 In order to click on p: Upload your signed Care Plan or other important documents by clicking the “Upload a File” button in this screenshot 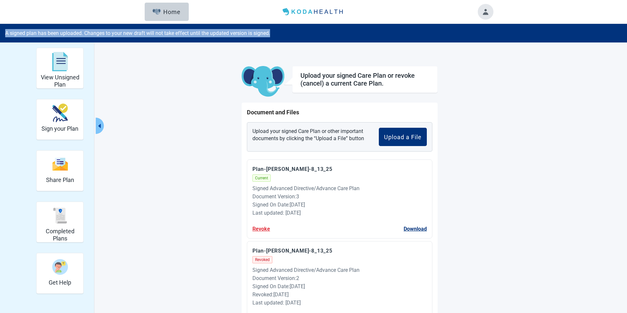, I will do `click(310, 137)`.